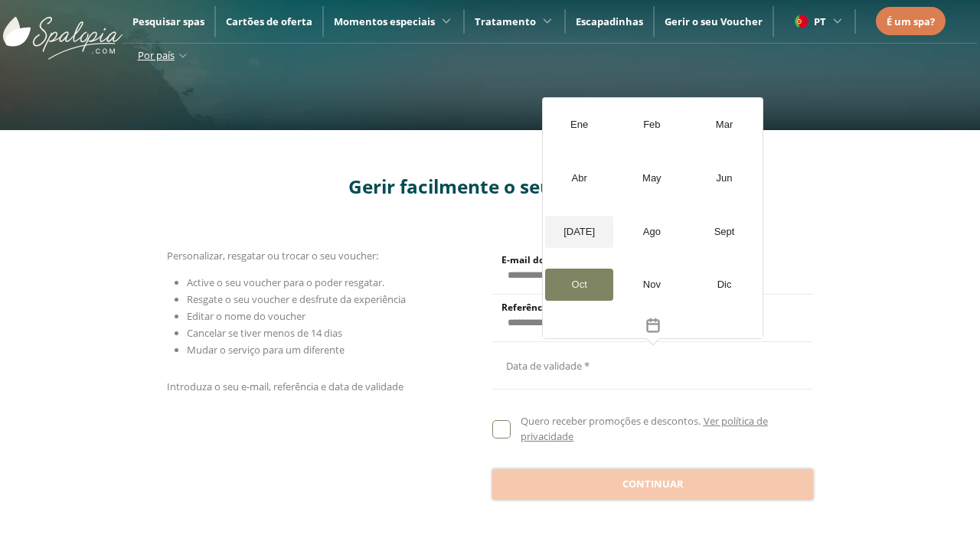  I want to click on a: Pesquisar spas, so click(168, 21).